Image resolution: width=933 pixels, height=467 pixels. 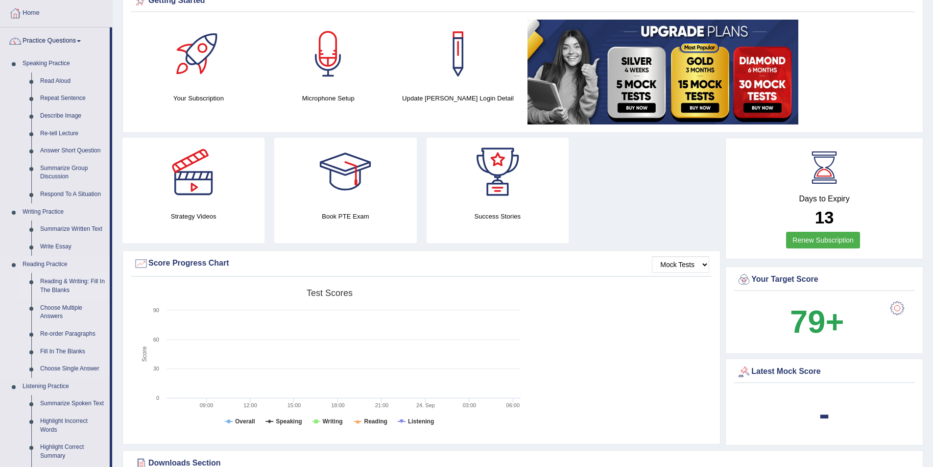 What do you see at coordinates (294, 405) in the screenshot?
I see `text: 15:00` at bounding box center [294, 405].